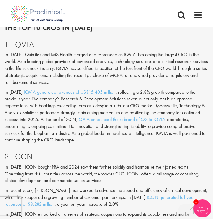  What do you see at coordinates (203, 209) in the screenshot?
I see `img: Chatbot` at bounding box center [203, 209].